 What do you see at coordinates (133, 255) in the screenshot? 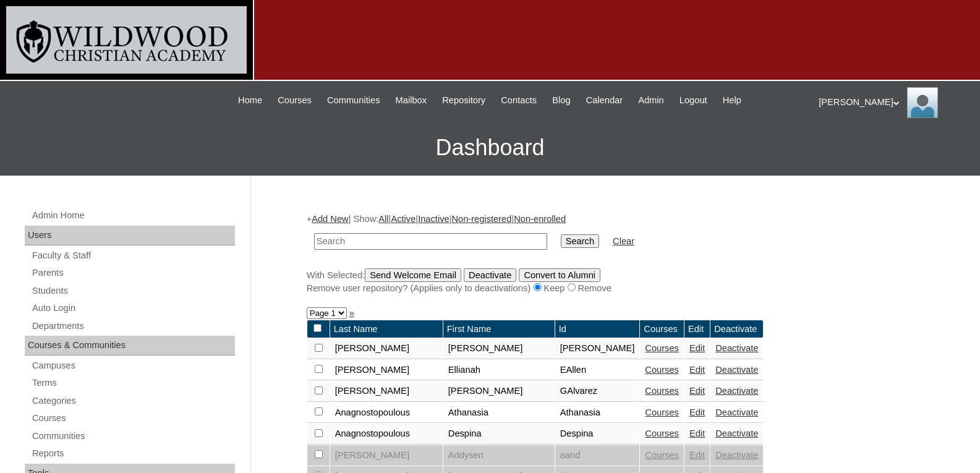
I see `a: Faculty & Staff` at bounding box center [133, 255].